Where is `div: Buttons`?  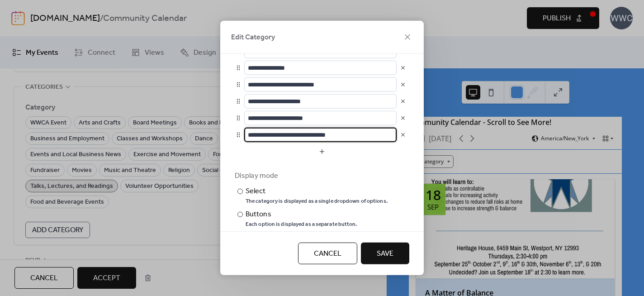 div: Buttons is located at coordinates (300, 215).